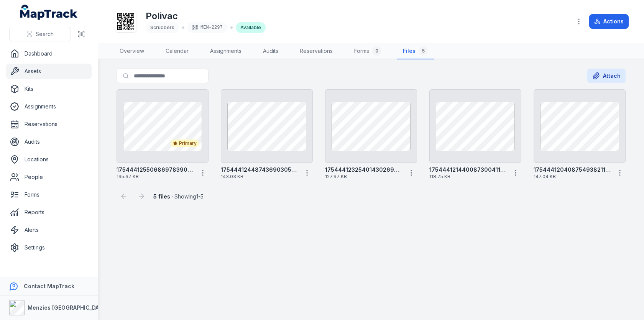  I want to click on strong: Contact MapTrack, so click(49, 286).